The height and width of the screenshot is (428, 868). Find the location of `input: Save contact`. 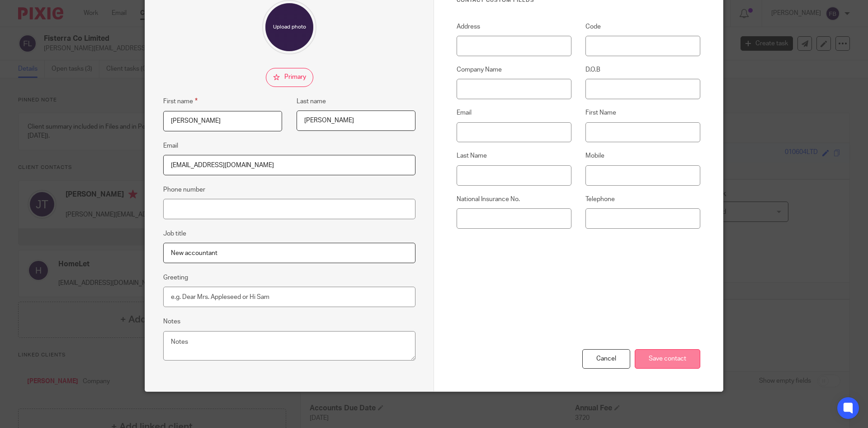

input: Save contact is located at coordinates (667, 359).